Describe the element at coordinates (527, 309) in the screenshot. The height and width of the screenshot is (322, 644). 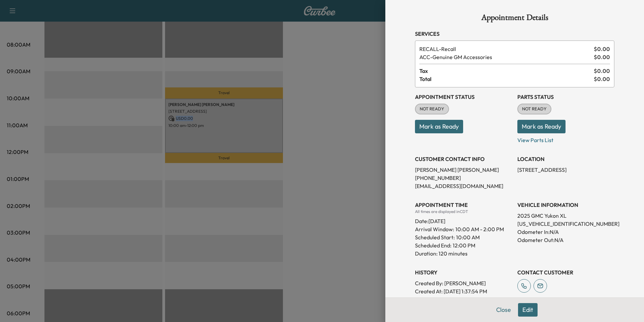
I see `button: Edit` at that location.